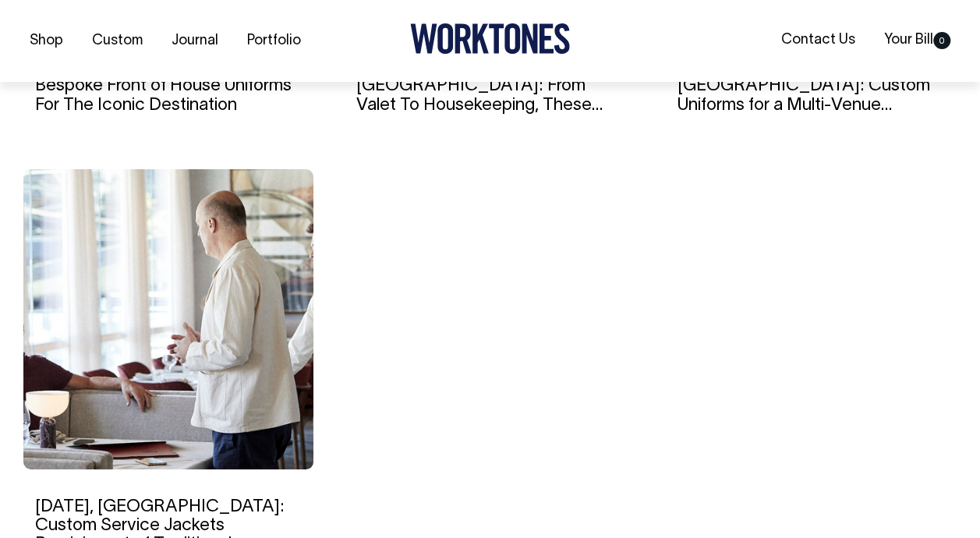  What do you see at coordinates (194, 41) in the screenshot?
I see `a: Journal` at bounding box center [194, 41].